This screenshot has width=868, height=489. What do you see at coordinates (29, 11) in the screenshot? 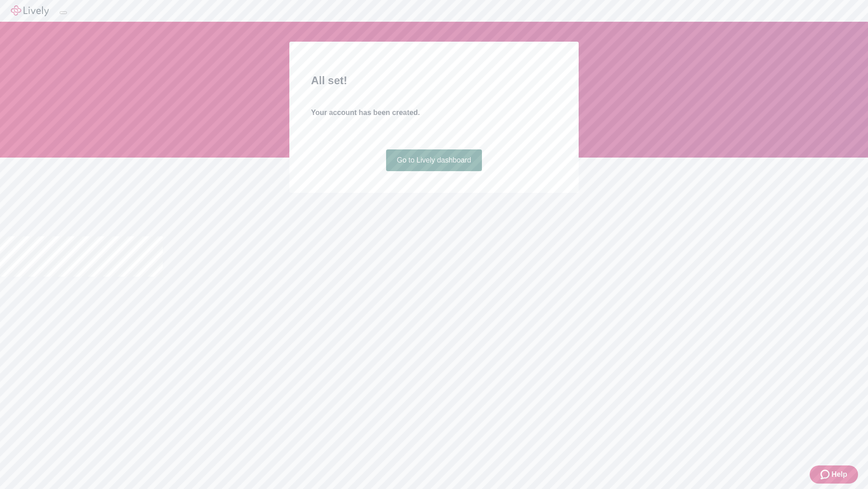
I see `img: Lively` at bounding box center [29, 11].